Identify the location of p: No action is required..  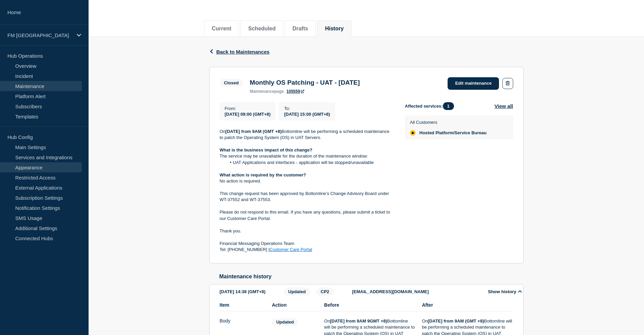
(307, 181).